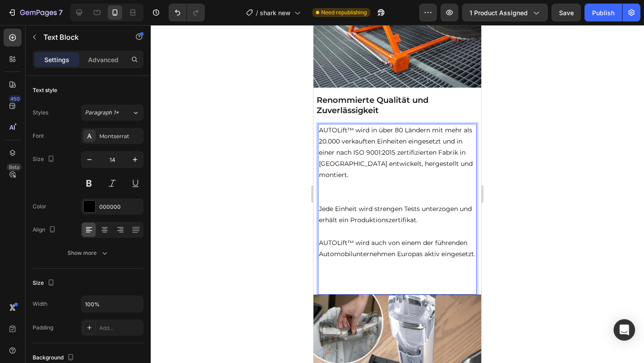 This screenshot has width=644, height=363. I want to click on p: Renommierte Qualität und Zuverlässigkeit, so click(84, 81).